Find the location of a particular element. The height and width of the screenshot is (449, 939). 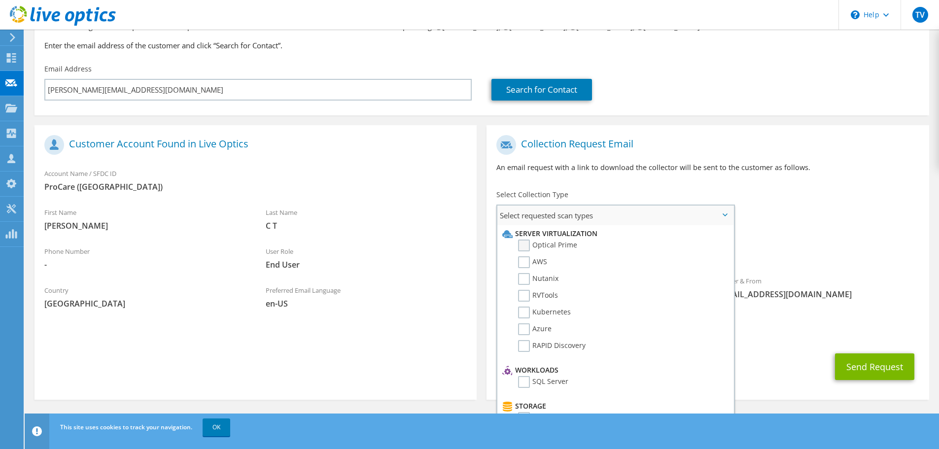

div: Country is located at coordinates (145, 297).